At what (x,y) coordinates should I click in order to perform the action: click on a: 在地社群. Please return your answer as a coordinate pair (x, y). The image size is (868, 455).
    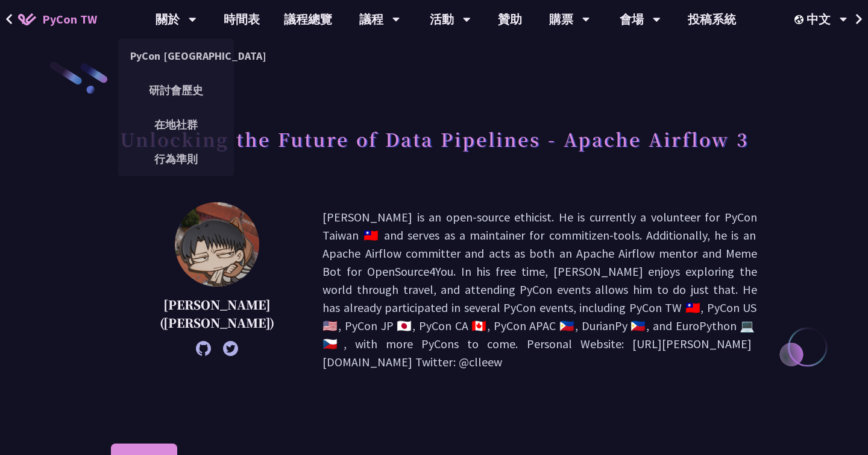
    Looking at the image, I should click on (176, 124).